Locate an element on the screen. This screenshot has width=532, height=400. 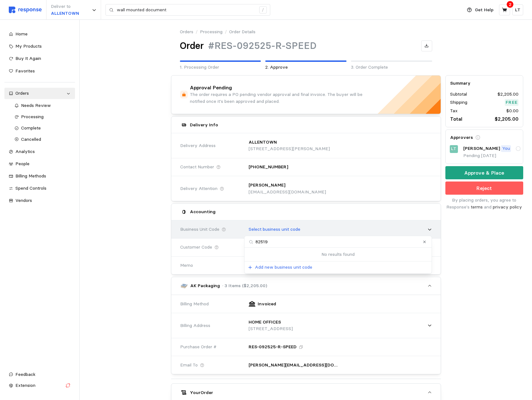
p: AK Packaging is located at coordinates (205, 286).